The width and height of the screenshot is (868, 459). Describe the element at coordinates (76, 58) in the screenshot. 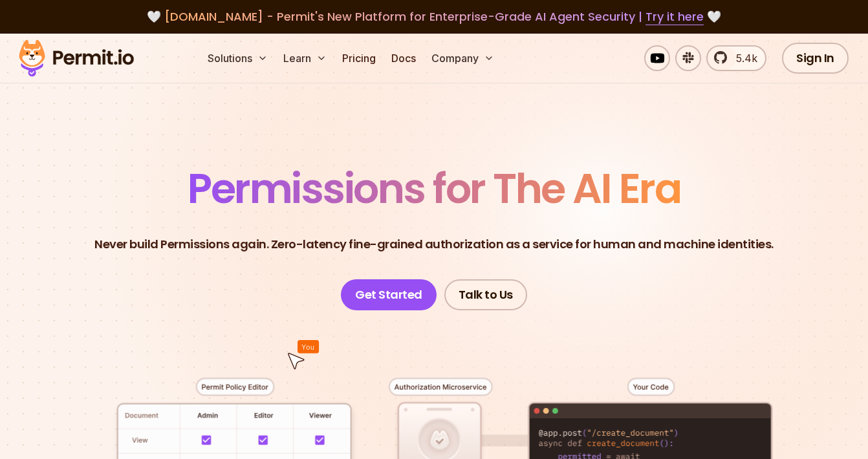

I see `img: Permit logo` at that location.